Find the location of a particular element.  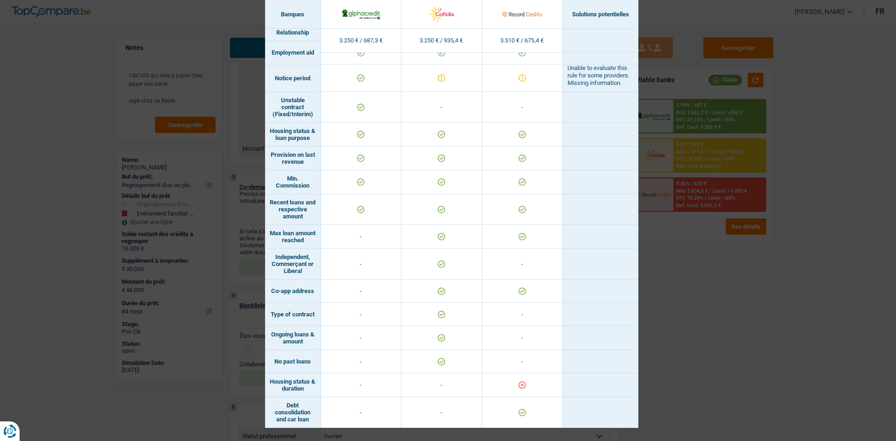

td: Co-app address is located at coordinates (293, 291).